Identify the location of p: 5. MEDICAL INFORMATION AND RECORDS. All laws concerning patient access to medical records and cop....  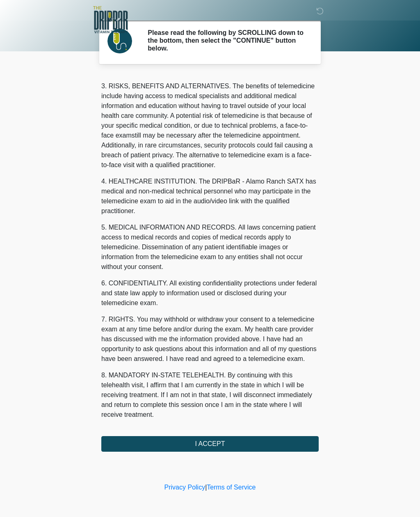
(210, 247).